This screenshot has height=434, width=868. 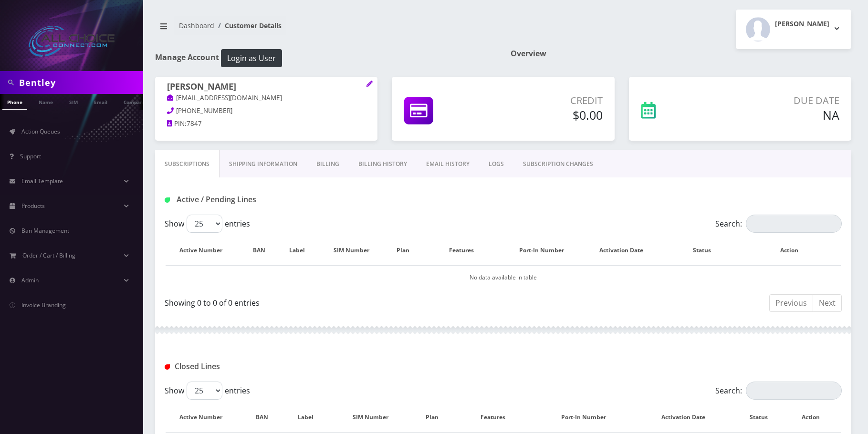 What do you see at coordinates (15, 102) in the screenshot?
I see `a: Phone` at bounding box center [15, 102].